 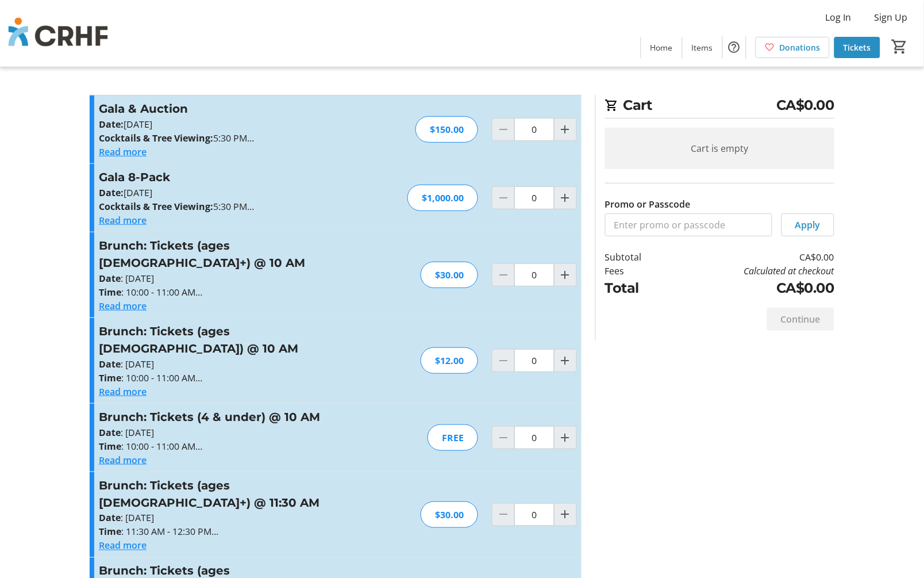 I want to click on span: CA$0.00, so click(x=805, y=105).